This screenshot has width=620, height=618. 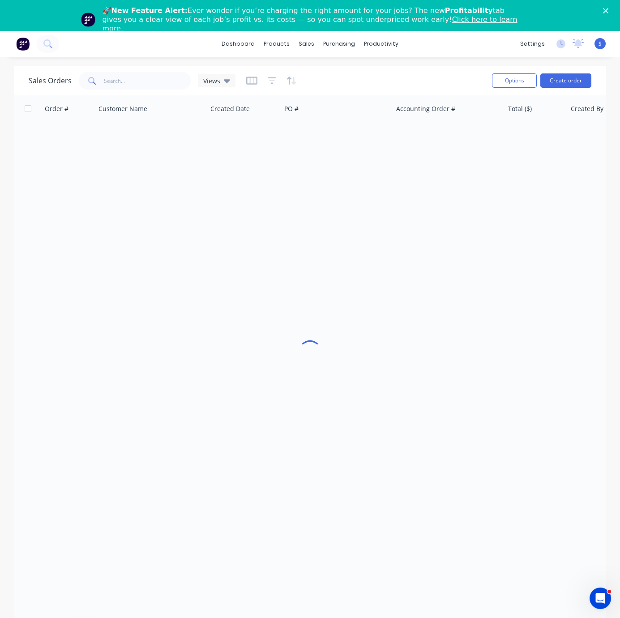 What do you see at coordinates (238, 44) in the screenshot?
I see `a: dashboard` at bounding box center [238, 44].